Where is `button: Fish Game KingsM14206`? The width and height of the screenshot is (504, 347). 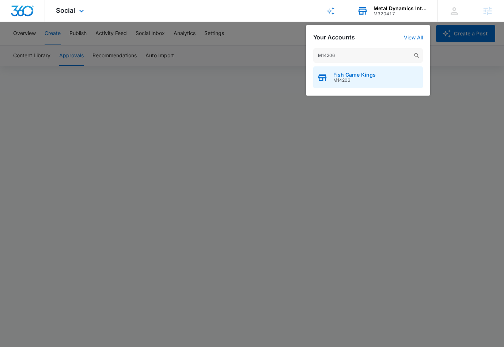 button: Fish Game KingsM14206 is located at coordinates (368, 77).